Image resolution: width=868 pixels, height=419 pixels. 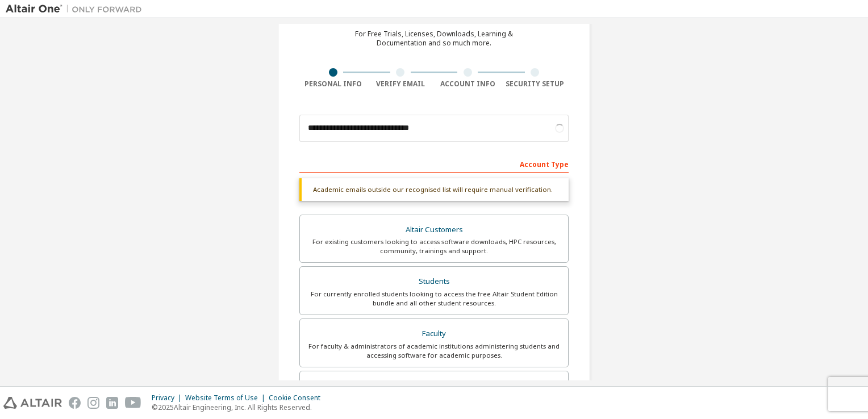 I want to click on div: For Free Trials, Licenses, Downloads, Learning & Documentation and so much more., so click(x=434, y=39).